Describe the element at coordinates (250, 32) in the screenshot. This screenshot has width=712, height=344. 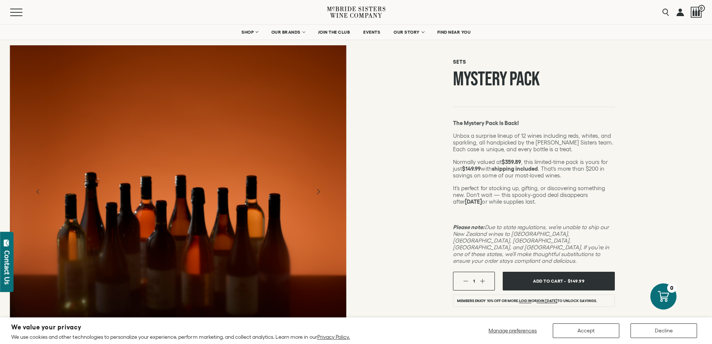
I see `a: SHOP` at that location.